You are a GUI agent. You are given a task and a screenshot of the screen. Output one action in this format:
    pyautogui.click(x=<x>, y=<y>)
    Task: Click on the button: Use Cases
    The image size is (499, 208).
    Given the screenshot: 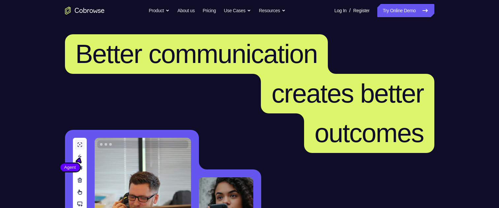 What is the action you would take?
    pyautogui.click(x=238, y=11)
    